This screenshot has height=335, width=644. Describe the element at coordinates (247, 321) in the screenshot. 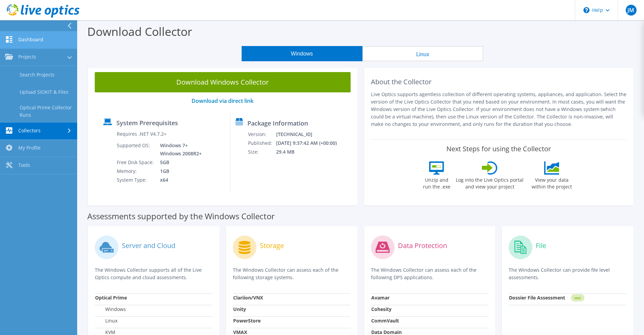

I see `strong: PowerStore` at that location.